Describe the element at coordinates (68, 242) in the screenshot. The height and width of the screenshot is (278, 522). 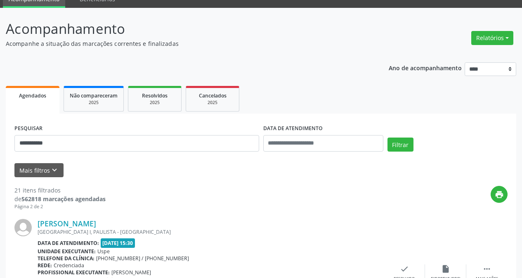
I see `b: Data de atendimento:` at that location.